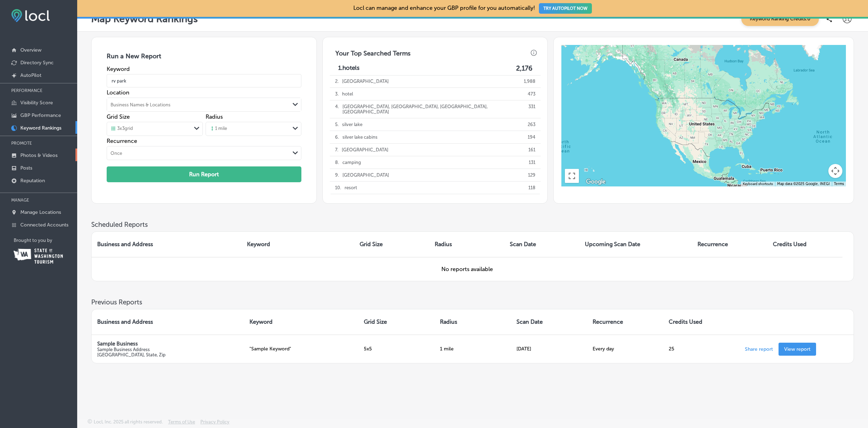  I want to click on td: 25, so click(701, 349).